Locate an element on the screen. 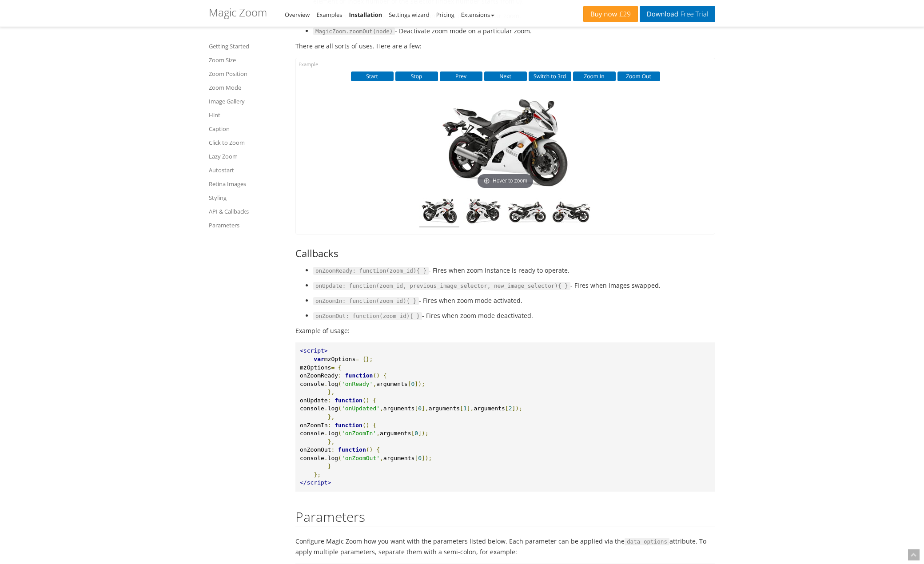  a: Examples is located at coordinates (329, 15).